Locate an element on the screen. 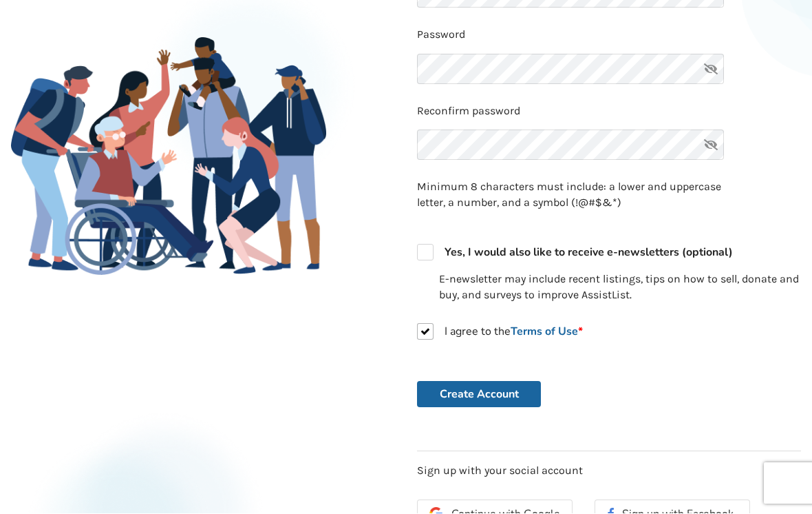 The image size is (812, 514). p: Minimum 8 characters must include: a lower and uppercase letter, a number, and a symbol (!@#$&*) is located at coordinates (570, 196).